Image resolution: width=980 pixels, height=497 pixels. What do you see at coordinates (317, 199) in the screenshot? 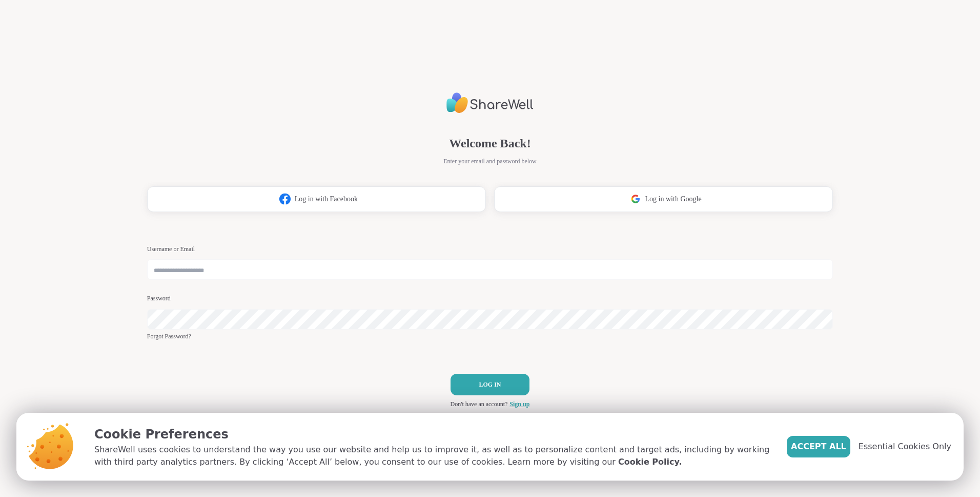
I see `button: Log in with Facebook` at bounding box center [317, 199].